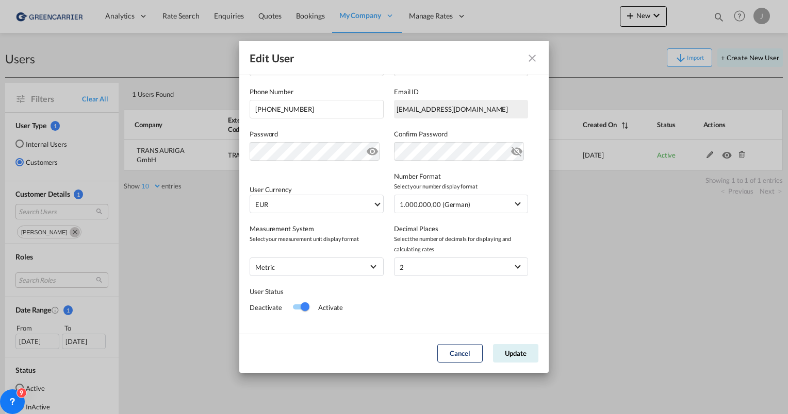 This screenshot has height=414, width=788. What do you see at coordinates (532, 58) in the screenshot?
I see `button: icon-close fg-AAA8AD` at bounding box center [532, 58].